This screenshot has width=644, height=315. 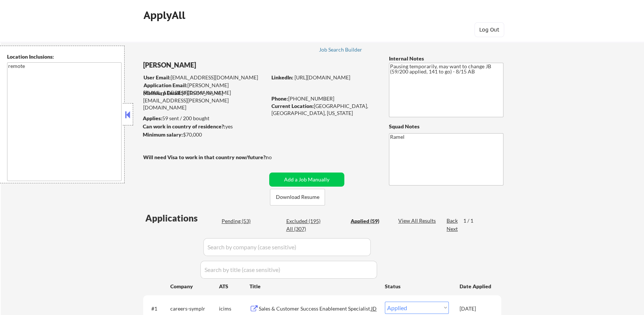 I want to click on strong: Minimum salary:, so click(x=163, y=135).